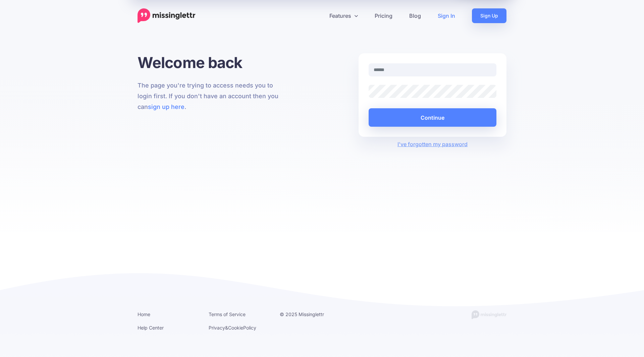 This screenshot has width=644, height=357. Describe the element at coordinates (217, 327) in the screenshot. I see `a: Privacy` at that location.